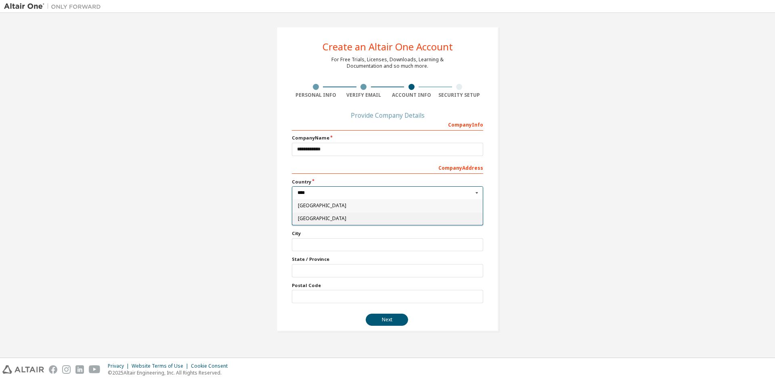  What do you see at coordinates (387, 286) in the screenshot?
I see `label: Postal Code` at bounding box center [387, 286].